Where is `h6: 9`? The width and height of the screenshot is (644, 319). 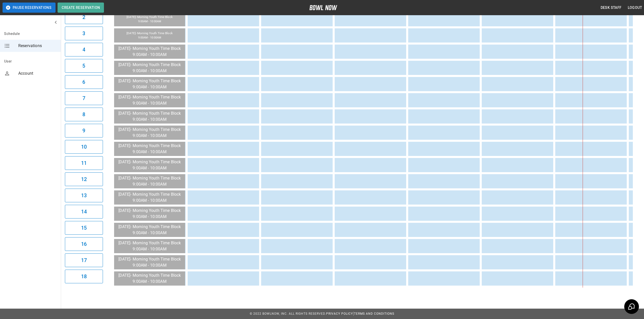
h6: 9 is located at coordinates (84, 131).